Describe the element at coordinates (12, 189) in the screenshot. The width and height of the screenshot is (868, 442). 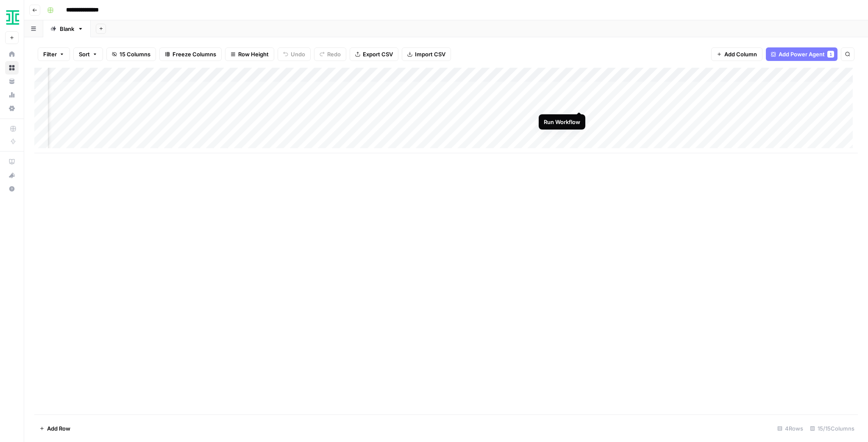
I see `button: Help + Support` at that location.